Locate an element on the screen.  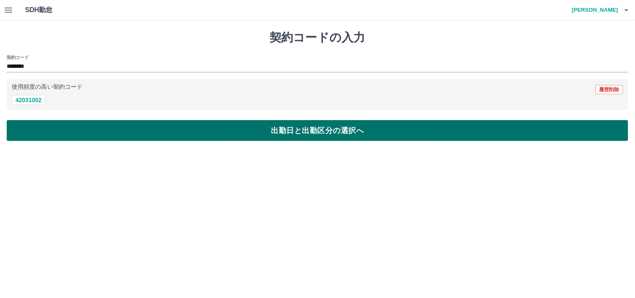
h2: 契約コード is located at coordinates (18, 57).